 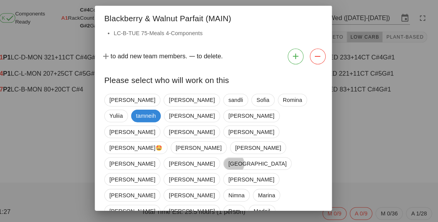 What do you see at coordinates (240, 211) in the screenshot?
I see `span: Dom` at bounding box center [240, 211].